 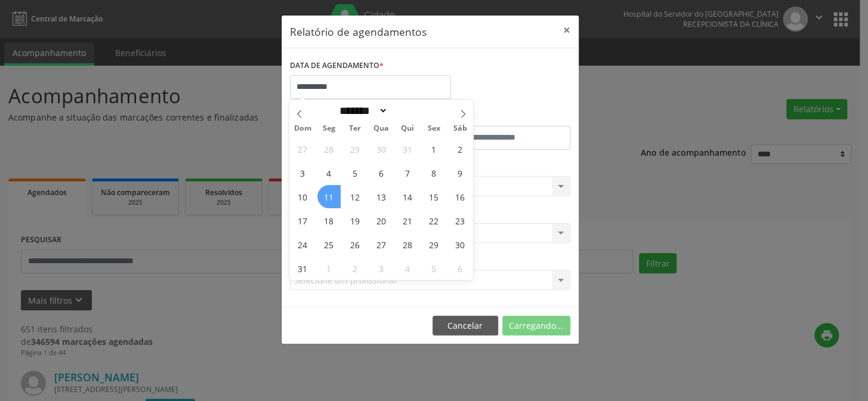 I want to click on span: Dom, so click(x=303, y=128).